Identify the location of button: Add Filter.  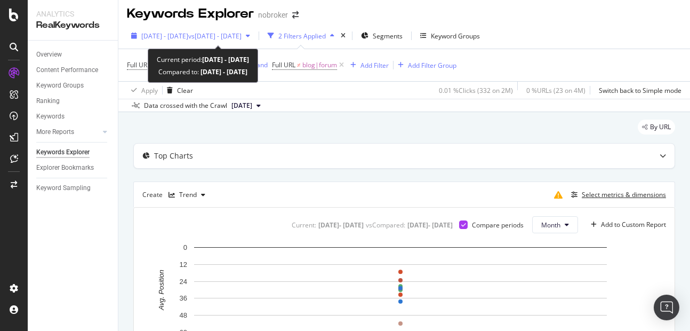
(367, 65).